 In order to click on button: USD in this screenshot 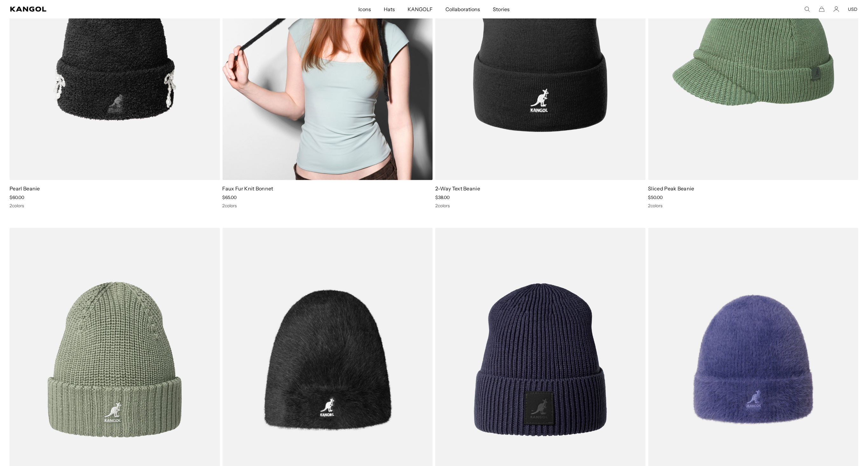, I will do `click(853, 9)`.